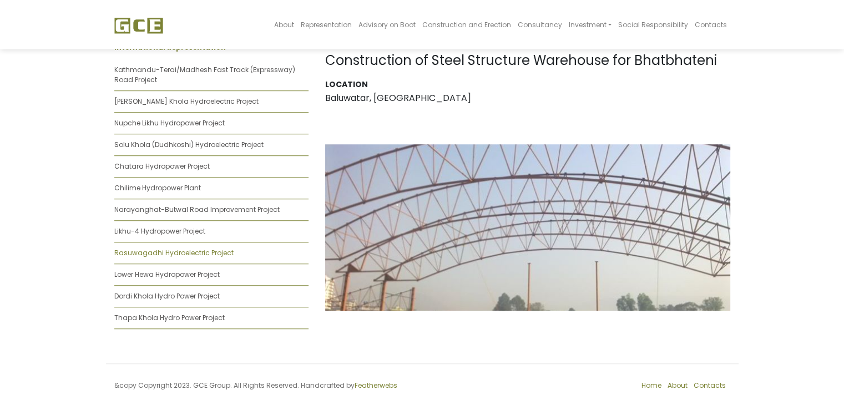 The image size is (844, 405). What do you see at coordinates (653, 24) in the screenshot?
I see `span: Social Responsibility` at bounding box center [653, 24].